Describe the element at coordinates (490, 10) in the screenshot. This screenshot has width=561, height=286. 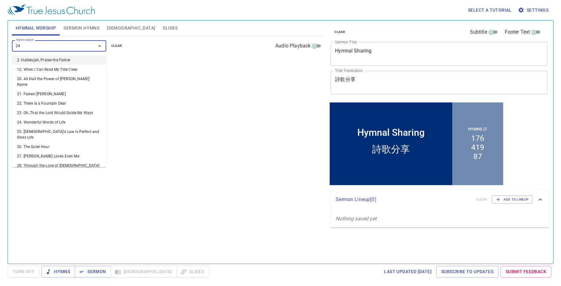
I see `span: Select a tutorial` at that location.